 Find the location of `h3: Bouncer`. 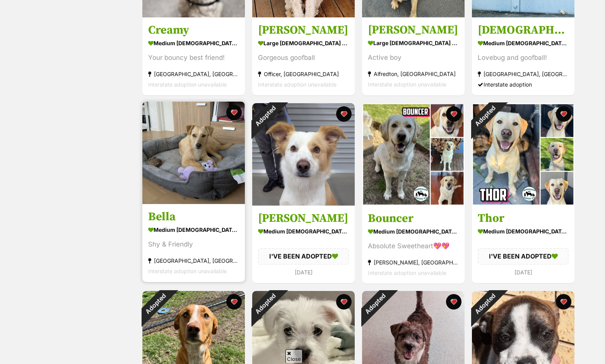

h3: Bouncer is located at coordinates (413, 218).